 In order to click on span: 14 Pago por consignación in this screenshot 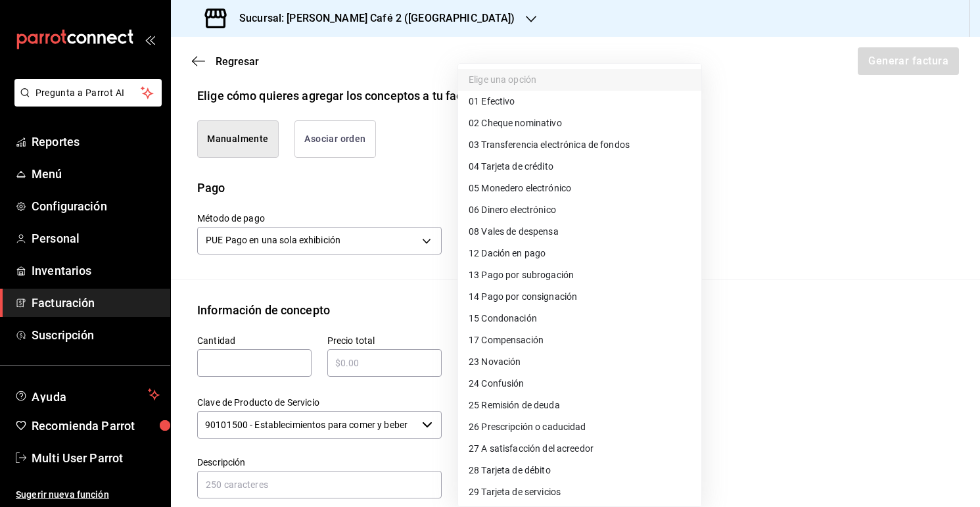, I will do `click(523, 296)`.